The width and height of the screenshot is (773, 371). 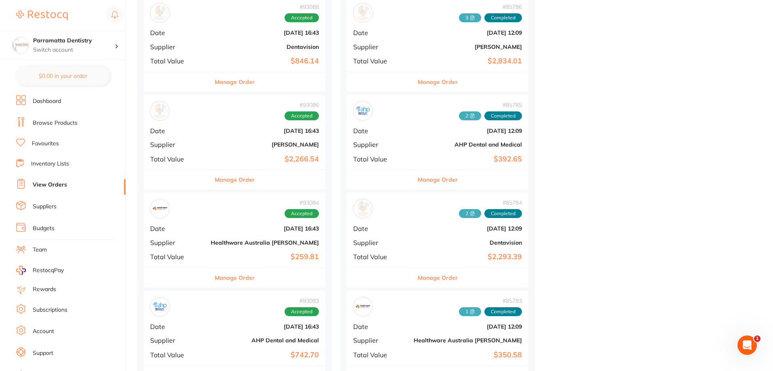 What do you see at coordinates (55, 123) in the screenshot?
I see `a: Browse Products` at bounding box center [55, 123].